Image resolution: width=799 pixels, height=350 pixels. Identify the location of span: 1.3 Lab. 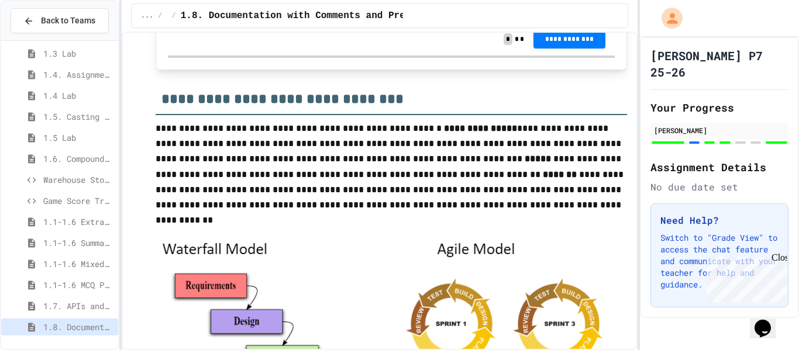
(78, 53).